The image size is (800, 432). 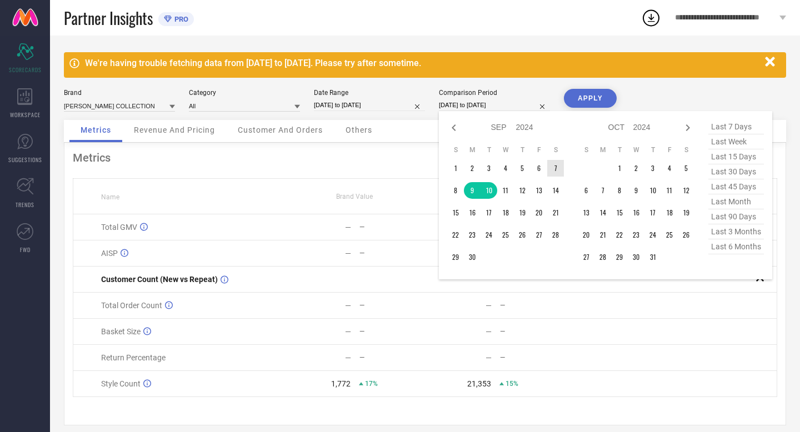 I want to click on td: Mon Oct 07 2024, so click(x=603, y=191).